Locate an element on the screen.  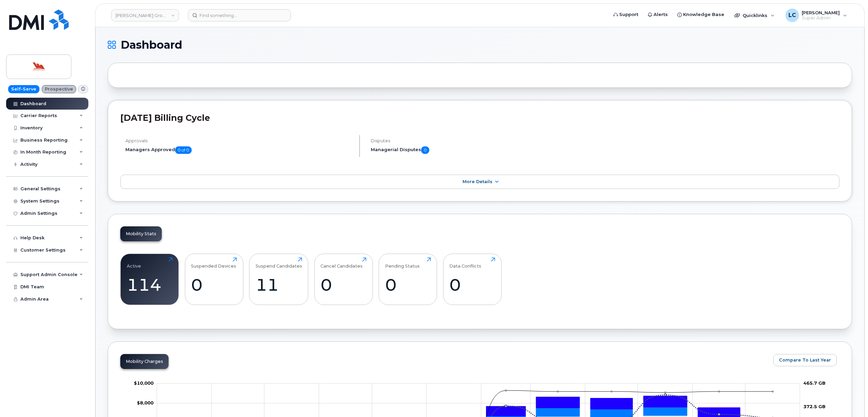
tspan: $10,000 is located at coordinates (144, 382).